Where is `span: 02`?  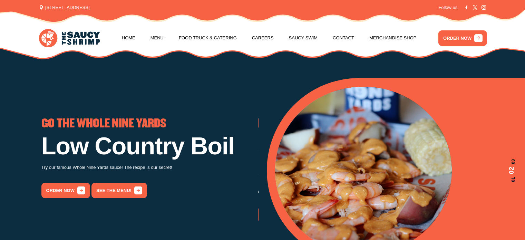
span: 02 is located at coordinates (512, 170).